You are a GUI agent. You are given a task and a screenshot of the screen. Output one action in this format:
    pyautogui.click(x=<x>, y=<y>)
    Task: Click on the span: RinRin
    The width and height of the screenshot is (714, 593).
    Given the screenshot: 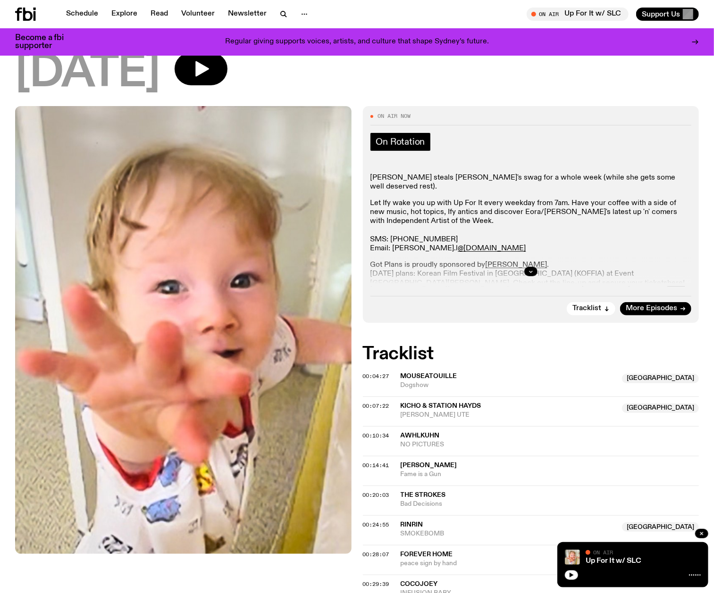 What is the action you would take?
    pyautogui.click(x=412, y=525)
    